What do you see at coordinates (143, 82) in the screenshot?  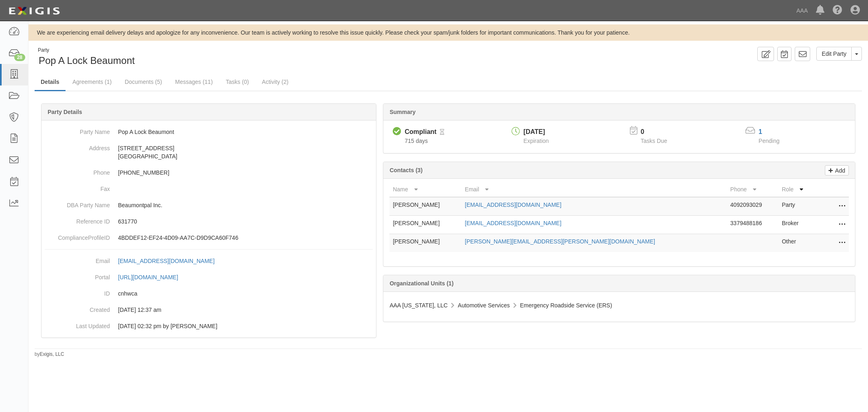 I see `a: Documents (5)` at bounding box center [143, 82].